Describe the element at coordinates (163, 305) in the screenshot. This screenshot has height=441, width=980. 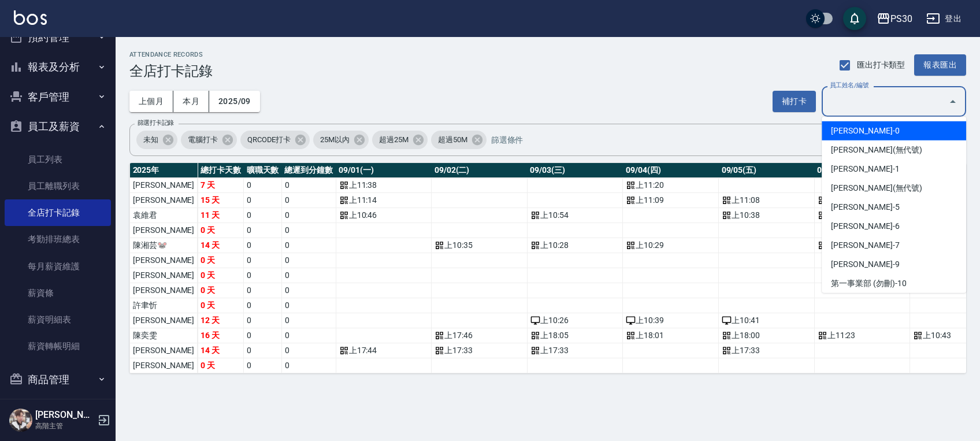
I see `td: 許聿忻` at that location.